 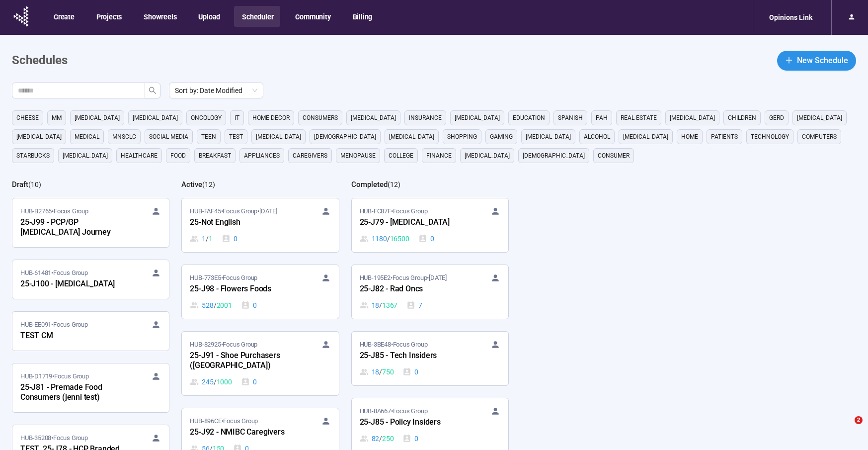 I want to click on span: menopause, so click(x=357, y=156).